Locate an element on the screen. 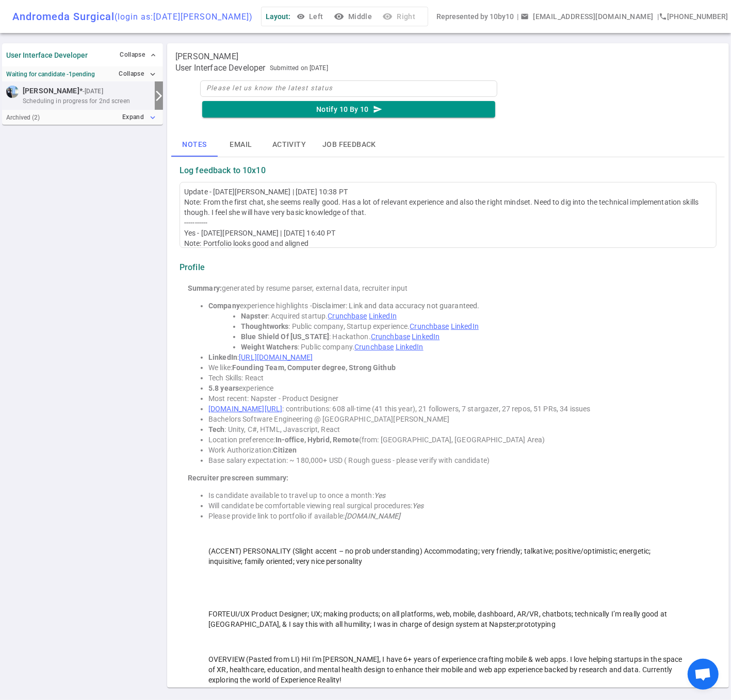 The image size is (731, 700). button: Collapse is located at coordinates (138, 55).